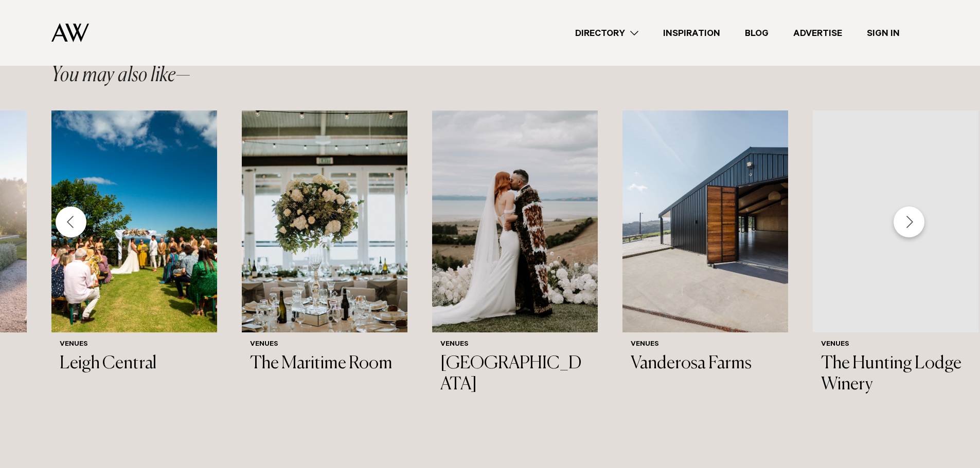 Image resolution: width=980 pixels, height=468 pixels. Describe the element at coordinates (324, 247) in the screenshot. I see `a: Floral arrangement at Auckland venue Venues The Maritime Room` at that location.